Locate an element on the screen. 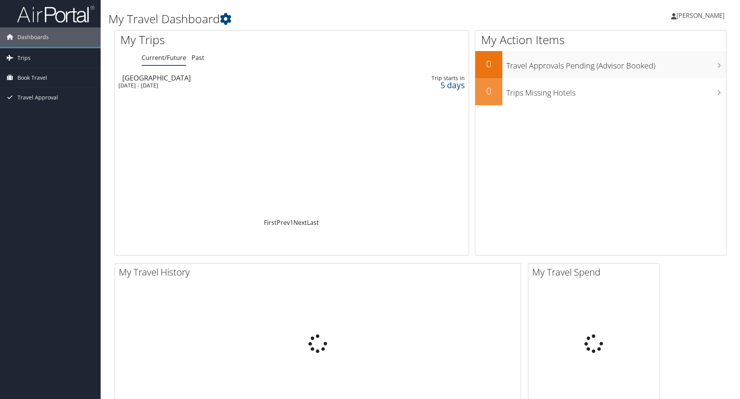  span: Dashboards is located at coordinates (33, 37).